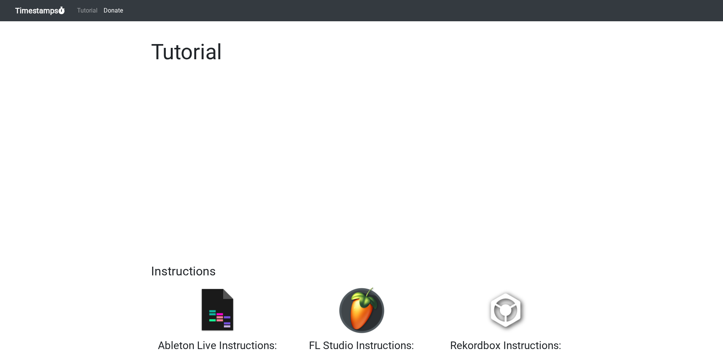 The height and width of the screenshot is (362, 723). What do you see at coordinates (113, 11) in the screenshot?
I see `a: Donate` at bounding box center [113, 11].